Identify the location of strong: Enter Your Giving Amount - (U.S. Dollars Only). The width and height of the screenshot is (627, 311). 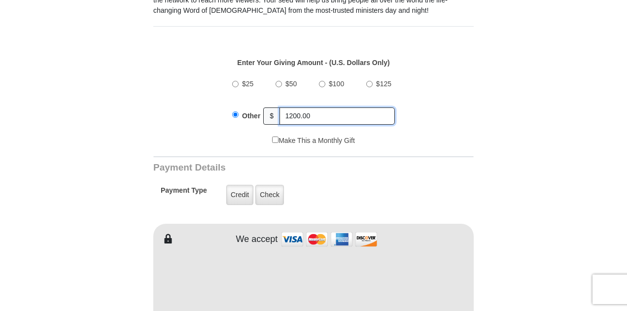
(313, 63).